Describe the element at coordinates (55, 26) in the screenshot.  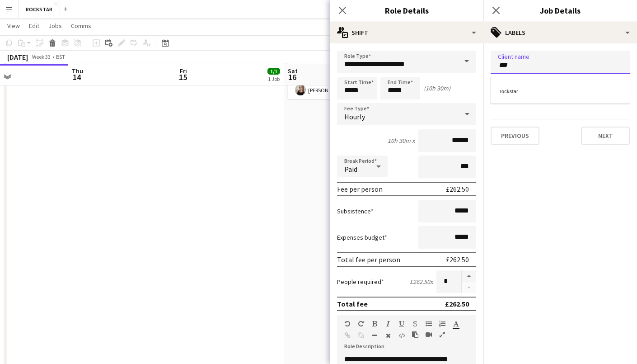
I see `a: Jobs` at that location.